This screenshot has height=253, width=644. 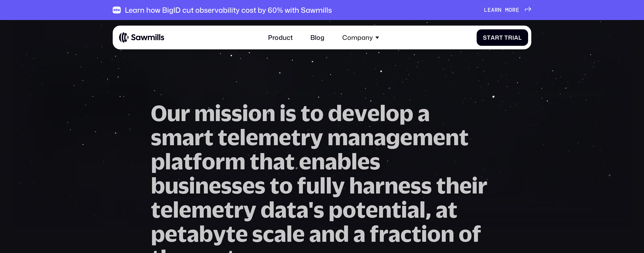 I want to click on span: S, so click(x=485, y=38).